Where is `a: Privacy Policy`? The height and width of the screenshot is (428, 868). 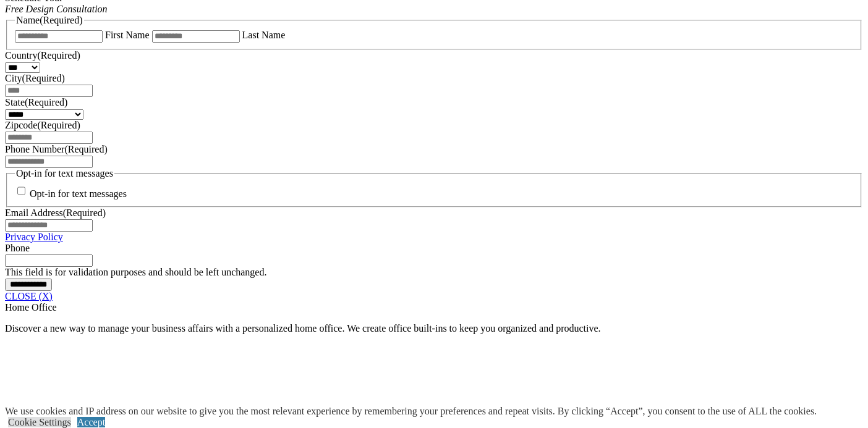
a: Privacy Policy is located at coordinates (34, 237).